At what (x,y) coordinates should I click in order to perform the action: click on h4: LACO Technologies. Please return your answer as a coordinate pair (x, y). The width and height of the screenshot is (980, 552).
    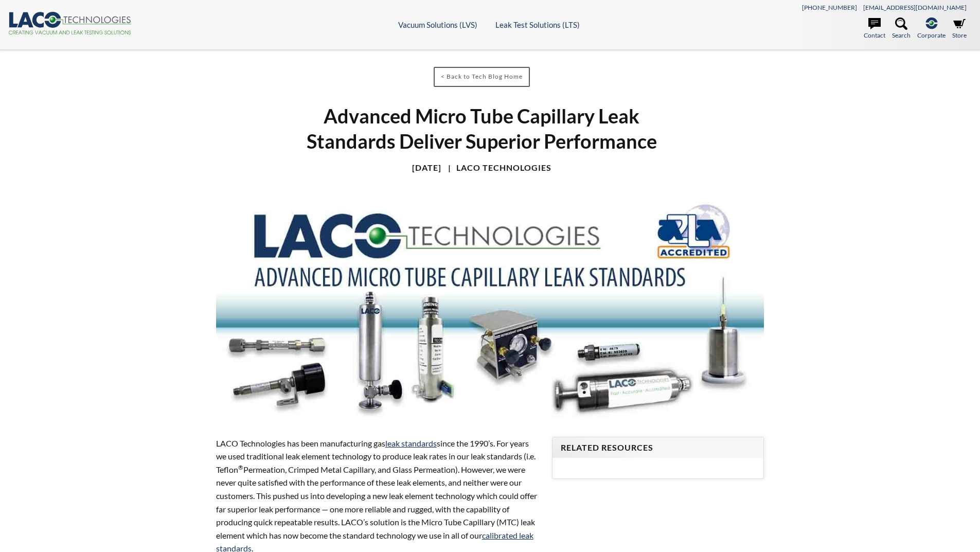
    Looking at the image, I should click on (497, 168).